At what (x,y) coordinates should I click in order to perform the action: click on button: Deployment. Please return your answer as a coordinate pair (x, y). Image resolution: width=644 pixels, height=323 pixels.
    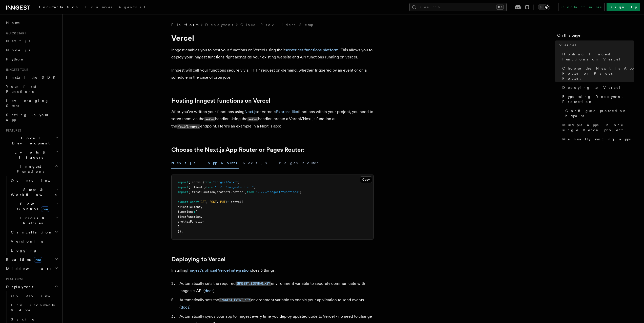
    Looking at the image, I should click on (32, 287).